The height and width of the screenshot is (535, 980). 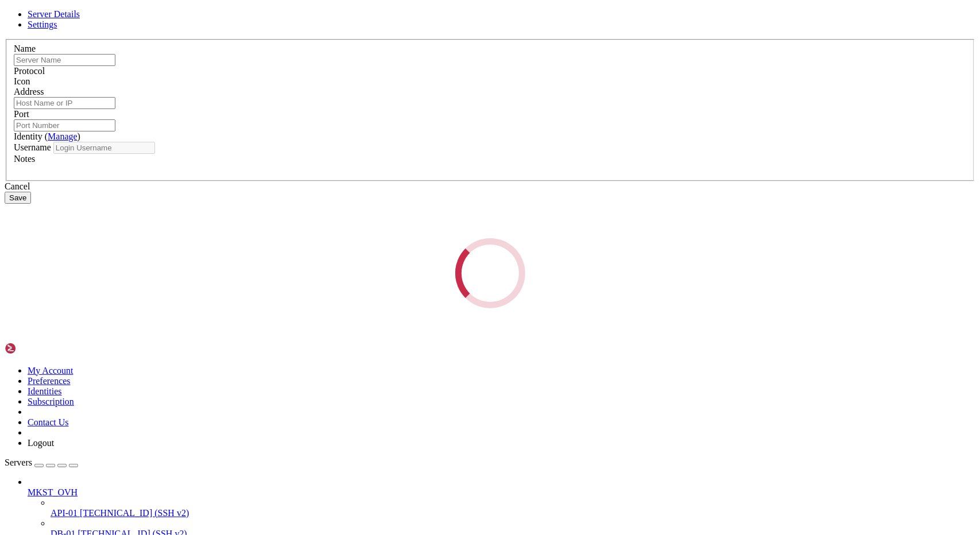 I want to click on a: Preferences, so click(x=49, y=381).